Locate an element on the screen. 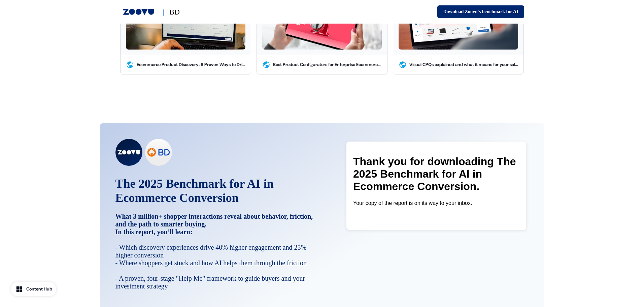 Image resolution: width=644 pixels, height=307 pixels. button: Download Zoovu's benchmark for AI is located at coordinates (481, 12).